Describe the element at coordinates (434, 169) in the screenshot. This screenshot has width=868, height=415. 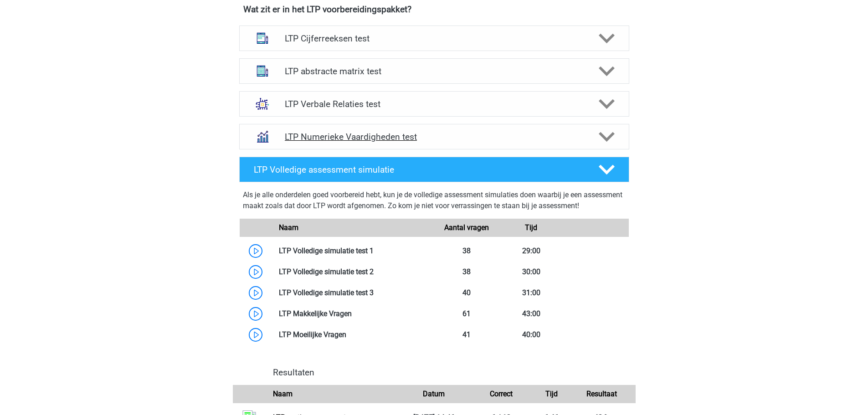
I see `a: LTP Volledige assessment simulatie` at that location.